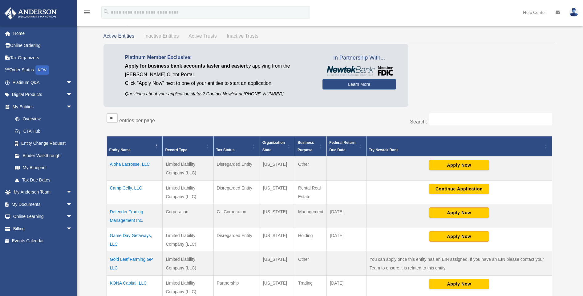 Image resolution: width=583 pixels, height=296 pixels. What do you see at coordinates (43, 70) in the screenshot?
I see `a: Order StatusNEW` at bounding box center [43, 70].